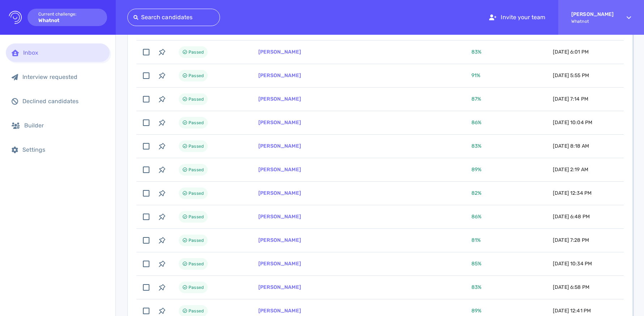 This screenshot has height=316, width=644. I want to click on span: 82 %, so click(477, 193).